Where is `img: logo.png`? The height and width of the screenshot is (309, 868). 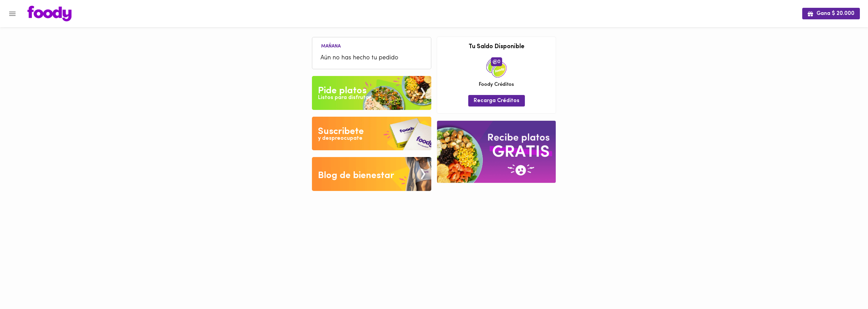
img: logo.png is located at coordinates (50, 14).